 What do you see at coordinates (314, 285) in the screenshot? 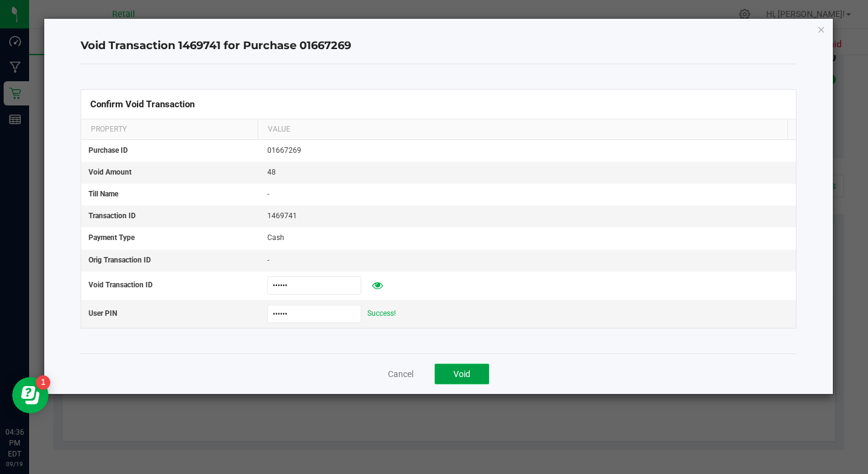
I see `input: Void Txn ID` at bounding box center [314, 285].